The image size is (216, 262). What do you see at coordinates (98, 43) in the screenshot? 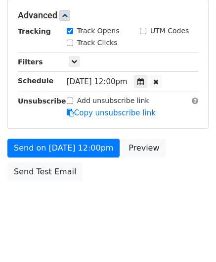
I see `label: Track Clicks` at bounding box center [98, 43].